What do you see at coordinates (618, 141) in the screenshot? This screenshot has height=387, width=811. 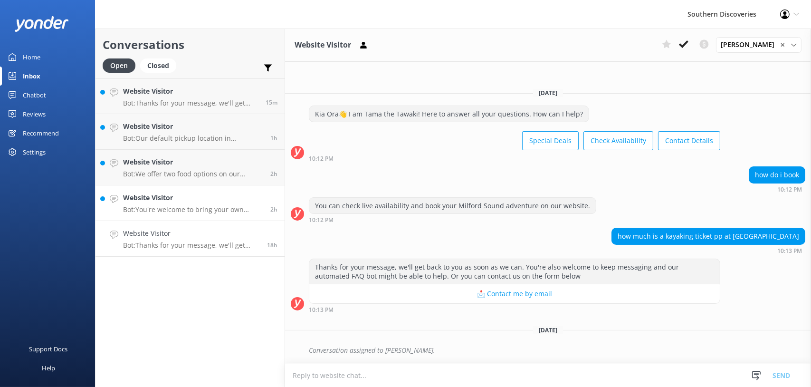 I see `button: Check Availability` at bounding box center [618, 141].